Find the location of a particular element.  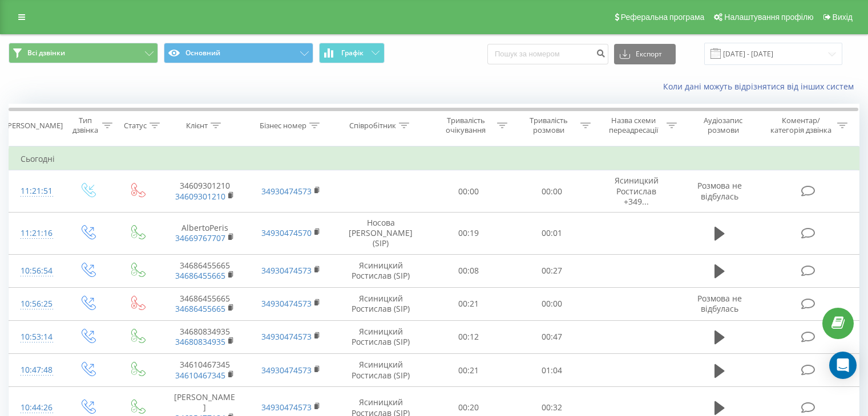

td: 00:12 is located at coordinates (468, 337).